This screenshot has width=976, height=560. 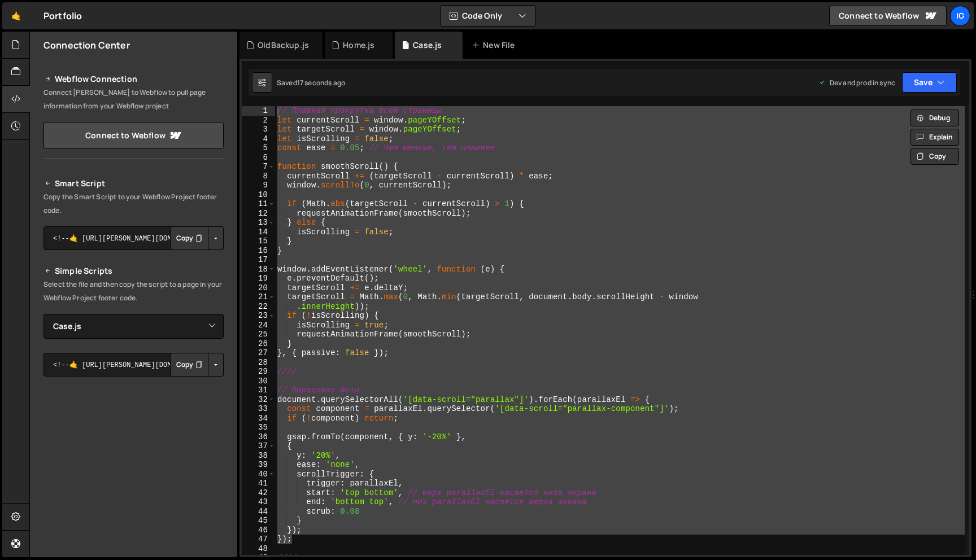 I want to click on div: 5, so click(x=258, y=148).